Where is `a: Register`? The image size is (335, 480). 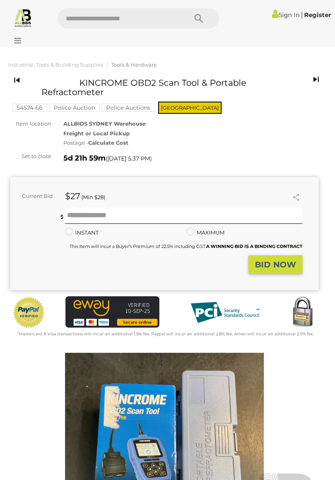 a: Register is located at coordinates (318, 15).